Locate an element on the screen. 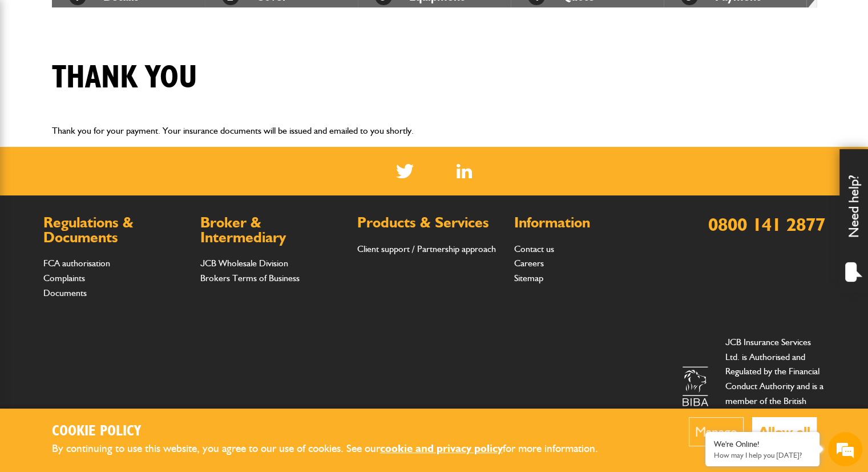 The image size is (868, 472). div: Need help? is located at coordinates (854, 221).